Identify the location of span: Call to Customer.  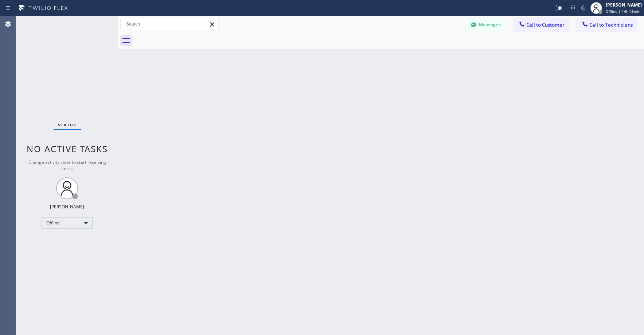
(545, 25).